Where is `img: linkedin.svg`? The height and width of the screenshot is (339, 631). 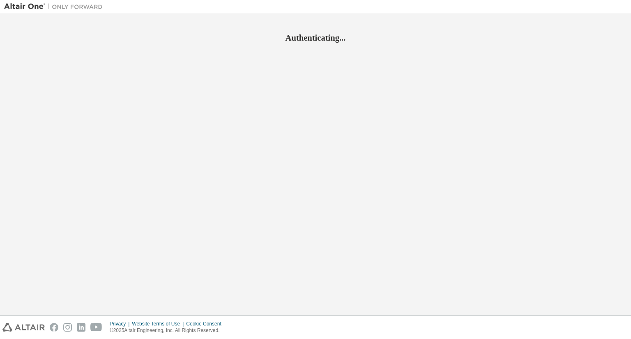
img: linkedin.svg is located at coordinates (81, 327).